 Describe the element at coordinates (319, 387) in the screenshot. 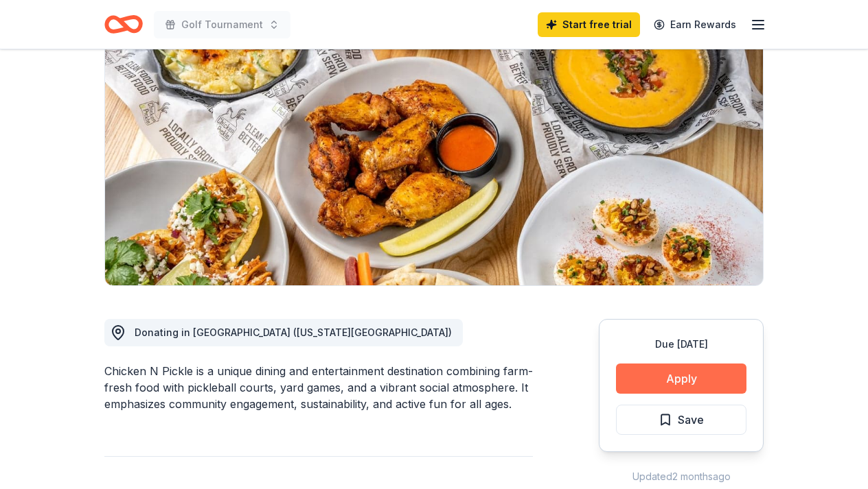

I see `div: Chicken N Pickle is a unique dining and entertainment destination combining farm-fresh food with ...` at that location.